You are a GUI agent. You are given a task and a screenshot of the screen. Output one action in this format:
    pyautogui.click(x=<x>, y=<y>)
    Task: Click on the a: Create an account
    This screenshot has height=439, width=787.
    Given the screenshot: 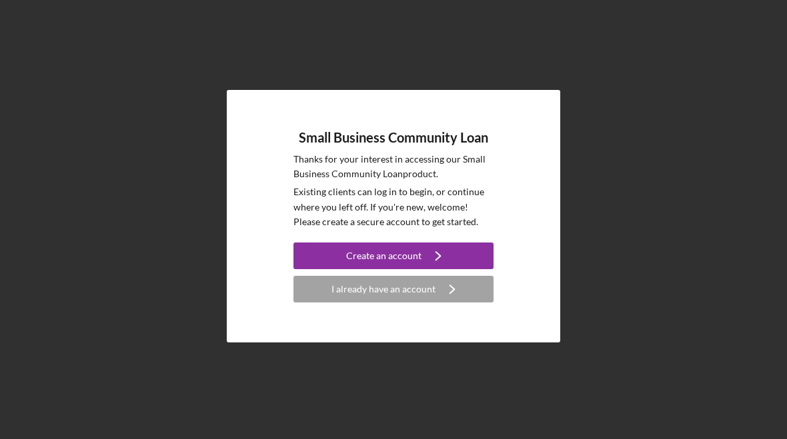 What is the action you would take?
    pyautogui.click(x=393, y=257)
    